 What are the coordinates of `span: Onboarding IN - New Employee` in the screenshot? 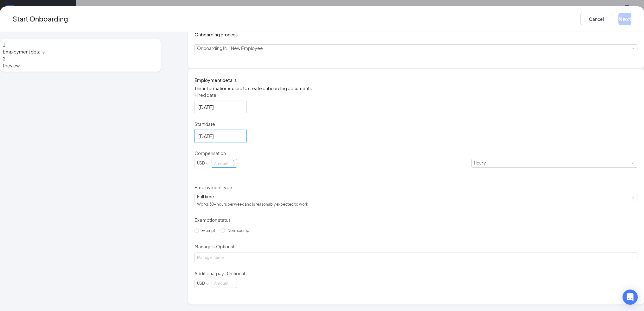 It's located at (230, 48).